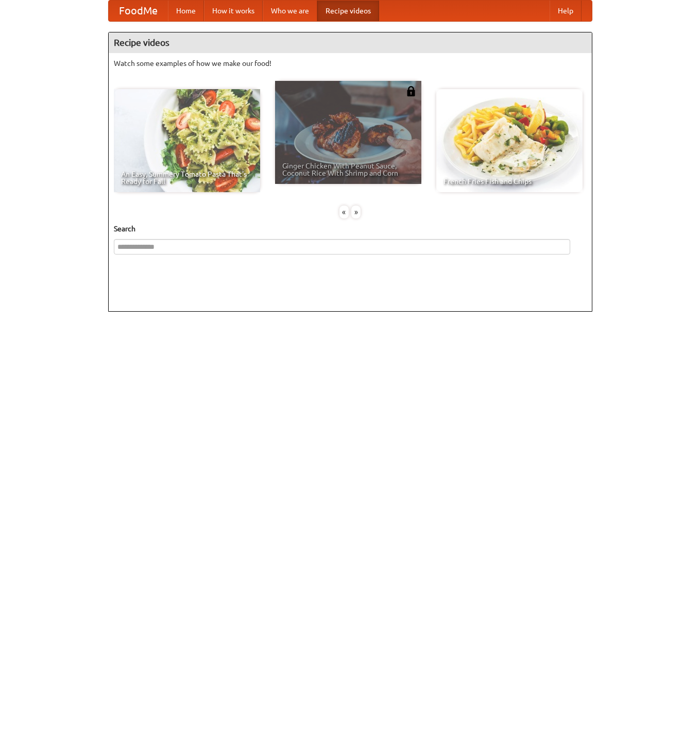 The width and height of the screenshot is (700, 729). I want to click on h5: Search, so click(350, 229).